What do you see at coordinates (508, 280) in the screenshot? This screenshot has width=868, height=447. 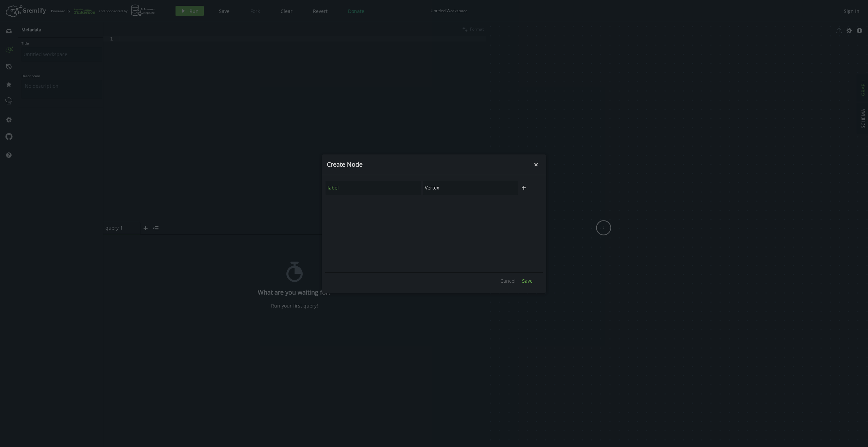 I see `span: Cancel` at bounding box center [508, 280].